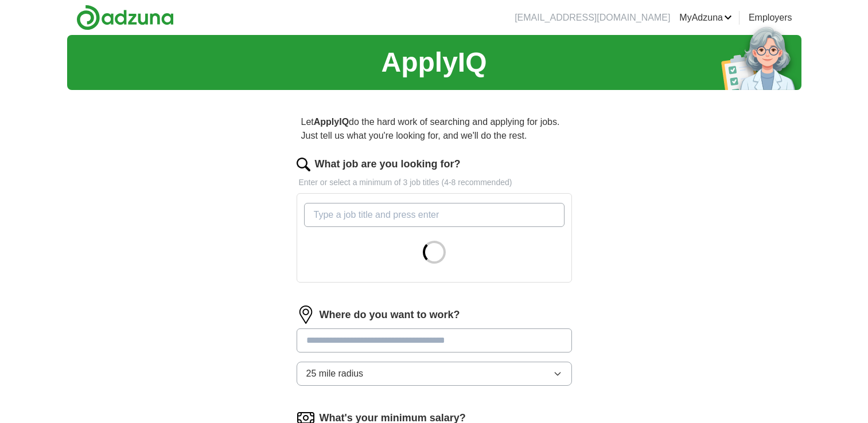 The image size is (868, 423). What do you see at coordinates (125, 18) in the screenshot?
I see `img: Adzuna logo` at bounding box center [125, 18].